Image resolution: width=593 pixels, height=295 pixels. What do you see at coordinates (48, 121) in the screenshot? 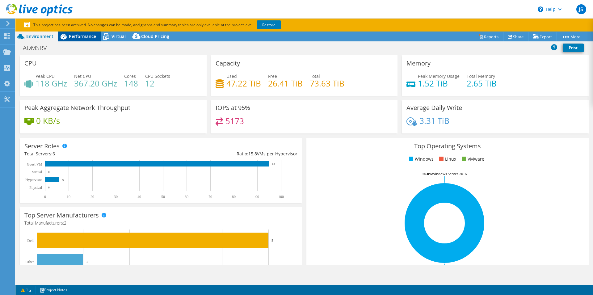
I see `h4: 0 KB/s` at bounding box center [48, 121].